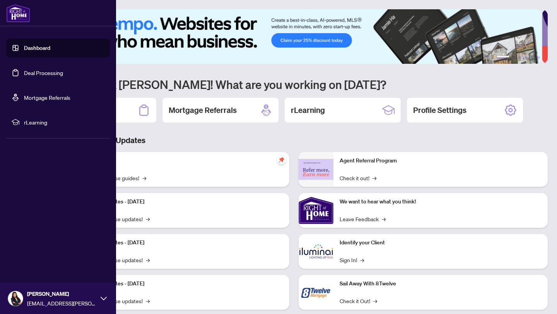 The width and height of the screenshot is (557, 314). I want to click on p: We want to hear what you think!, so click(441, 202).